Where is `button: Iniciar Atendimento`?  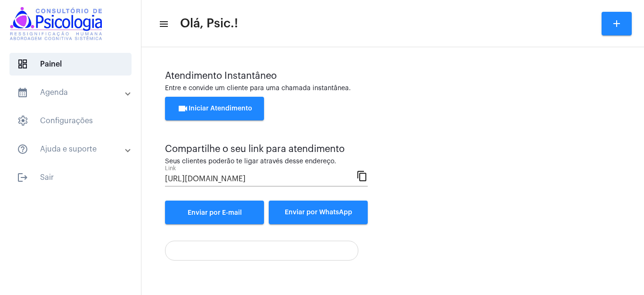 button: Iniciar Atendimento is located at coordinates (215, 109).